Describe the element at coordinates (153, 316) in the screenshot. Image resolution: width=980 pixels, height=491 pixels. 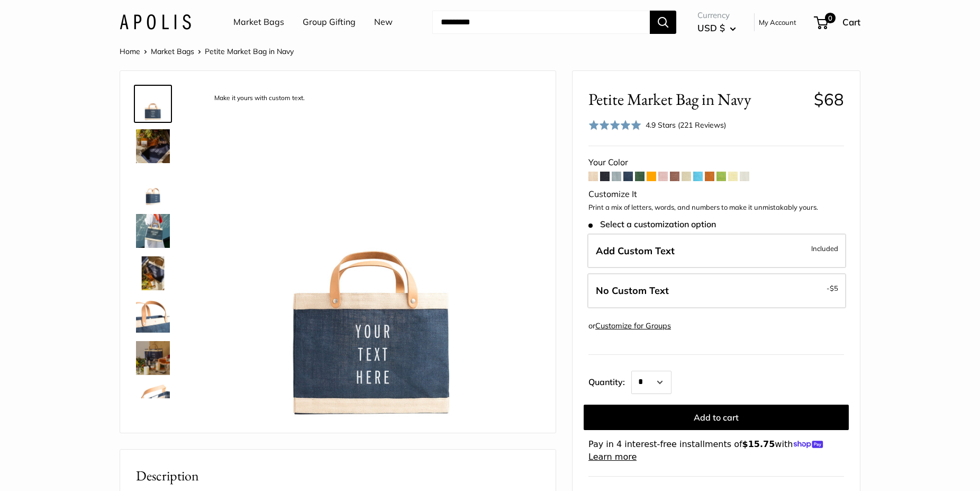
I see `a: description_Super soft and durable leather handles.` at that location.